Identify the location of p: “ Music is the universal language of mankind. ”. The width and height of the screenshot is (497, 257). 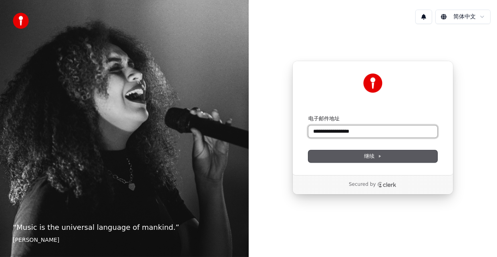
(124, 228).